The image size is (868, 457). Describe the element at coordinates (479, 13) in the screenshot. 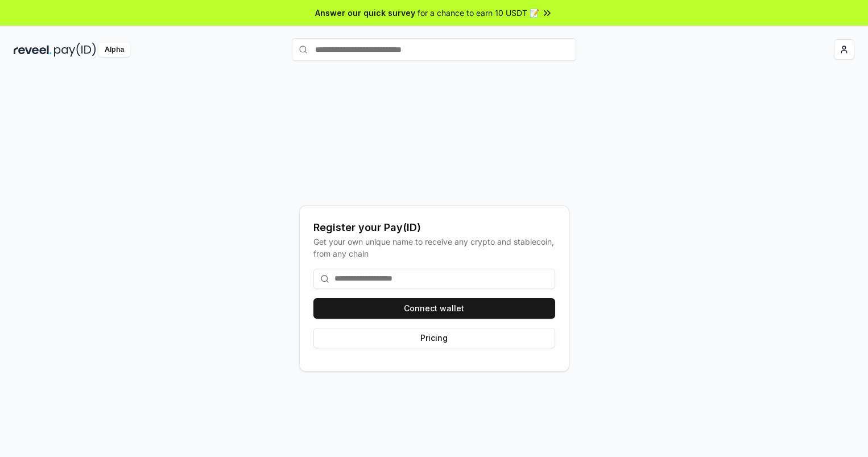

I see `span: for a chance to earn 10 USDT 📝` at that location.